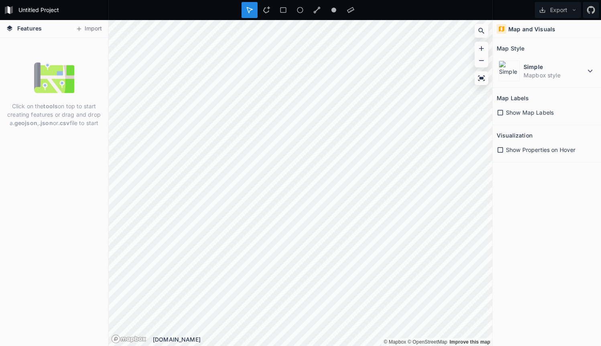 This screenshot has width=601, height=346. Describe the element at coordinates (395, 342) in the screenshot. I see `a: Mapbox` at that location.